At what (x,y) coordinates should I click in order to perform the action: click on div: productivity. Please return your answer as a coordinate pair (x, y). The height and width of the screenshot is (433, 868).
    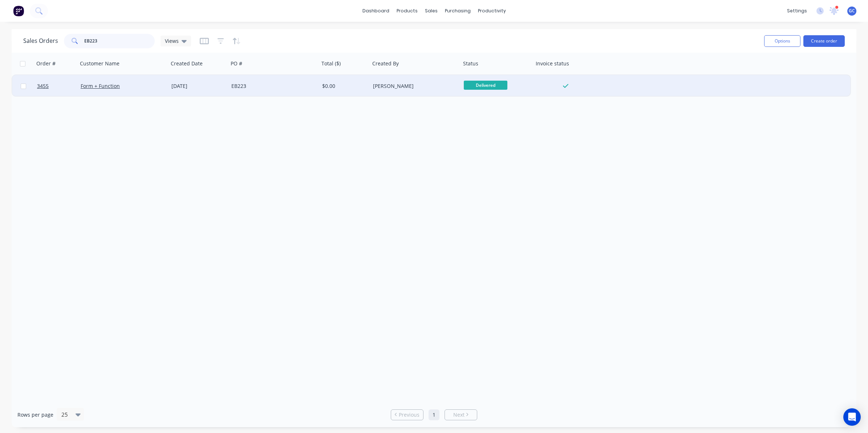
    Looking at the image, I should click on (492, 11).